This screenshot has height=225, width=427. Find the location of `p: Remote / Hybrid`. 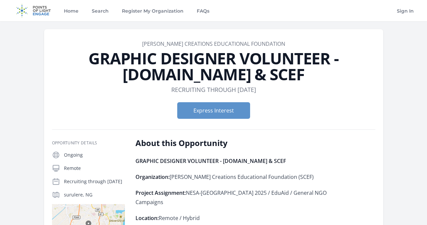

p: Remote / Hybrid is located at coordinates (232, 218).